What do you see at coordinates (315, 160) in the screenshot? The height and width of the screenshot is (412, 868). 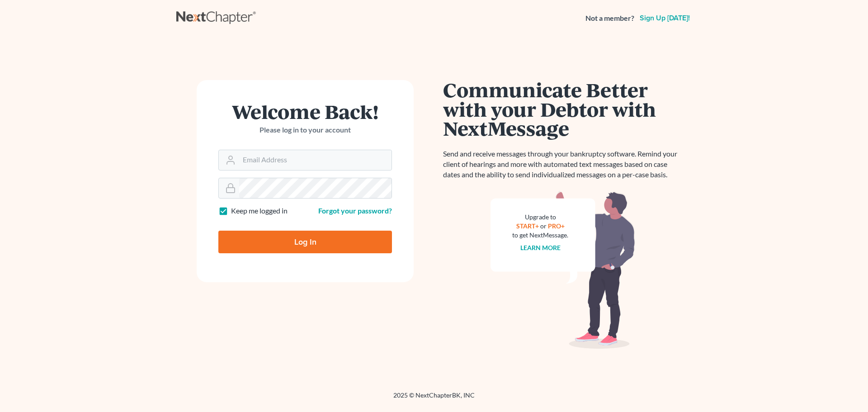 I see `input: Email Address` at bounding box center [315, 160].